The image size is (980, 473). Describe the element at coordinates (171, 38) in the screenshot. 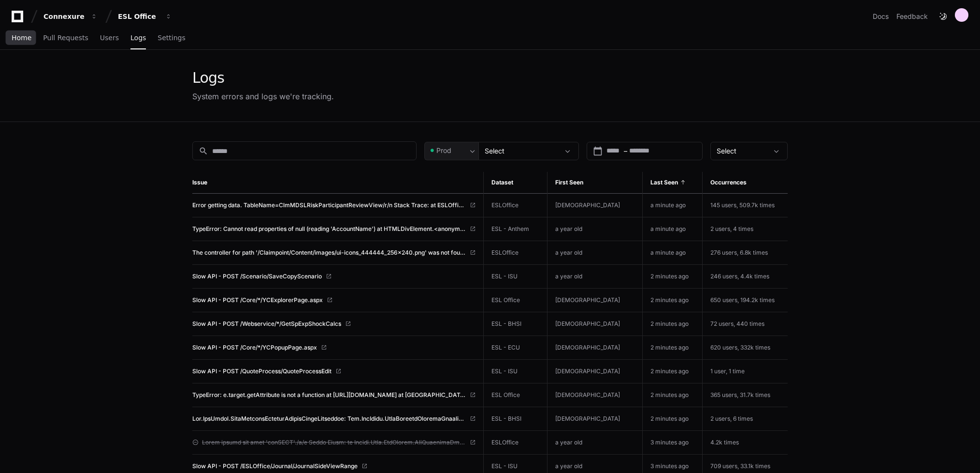

I see `a: Settings` at that location.